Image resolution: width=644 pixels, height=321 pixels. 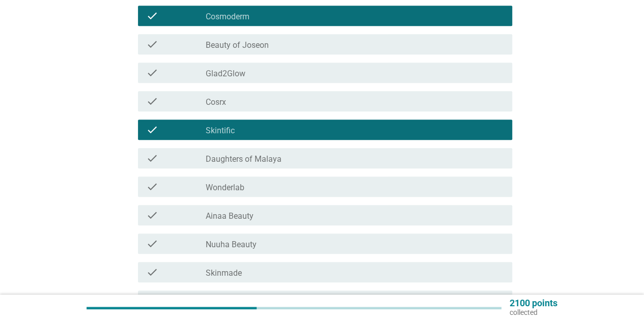 I want to click on p: 2100 points, so click(x=534, y=303).